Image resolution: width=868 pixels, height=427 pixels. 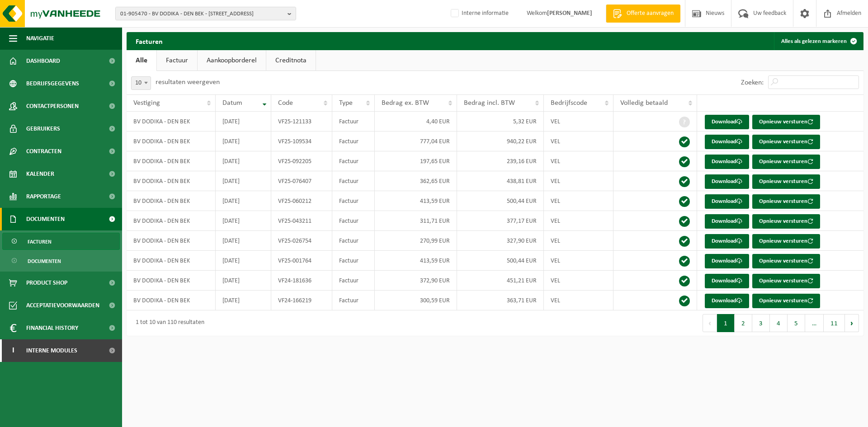 What do you see at coordinates (761, 323) in the screenshot?
I see `button: 3` at bounding box center [761, 323].